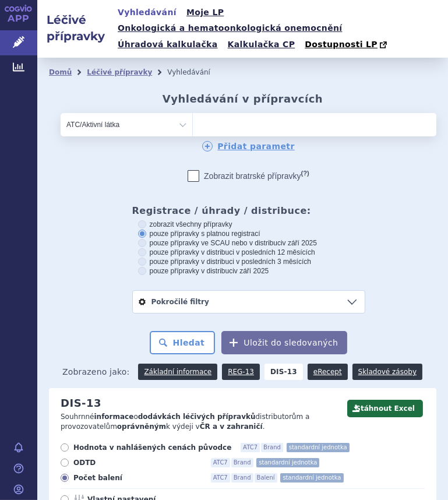 This screenshot has width=448, height=500. Describe the element at coordinates (142, 427) in the screenshot. I see `strong: oprávněným` at that location.